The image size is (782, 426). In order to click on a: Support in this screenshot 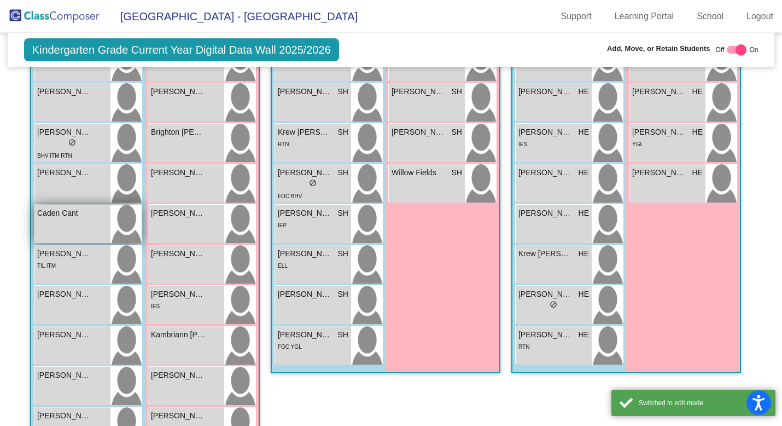, I will do `click(577, 16)`.